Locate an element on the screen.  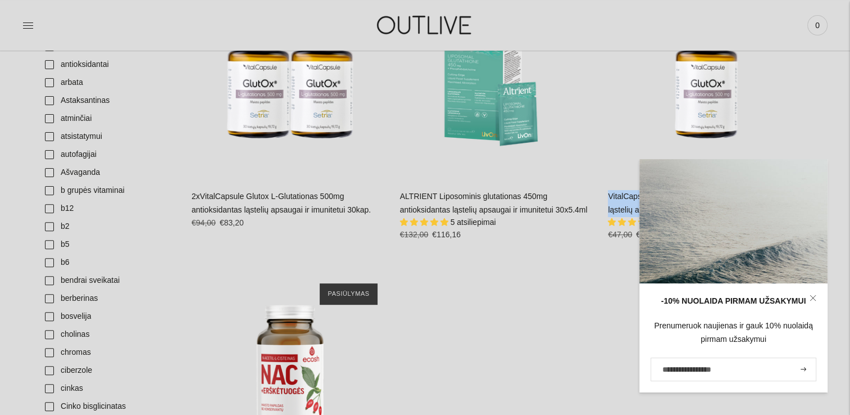
a: arbata is located at coordinates (109, 83).